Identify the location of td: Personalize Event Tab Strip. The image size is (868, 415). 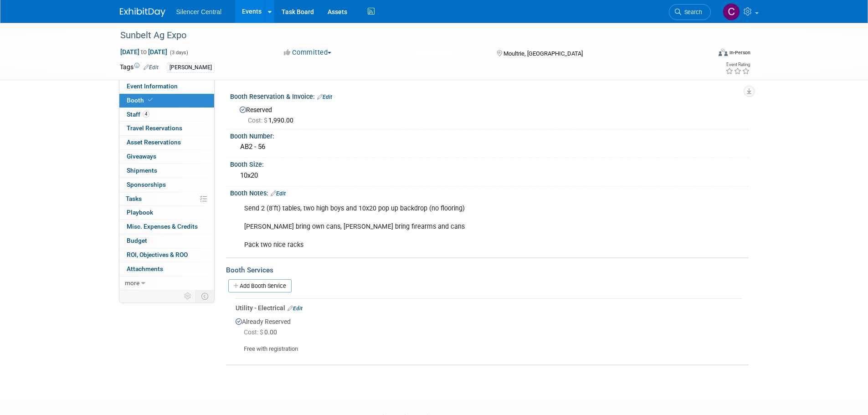
(188, 296).